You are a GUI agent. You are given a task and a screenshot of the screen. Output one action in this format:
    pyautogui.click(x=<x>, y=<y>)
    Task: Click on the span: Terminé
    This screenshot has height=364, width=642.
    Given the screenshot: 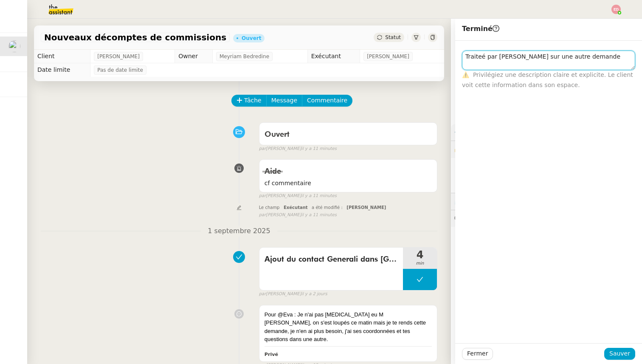 What is the action you would take?
    pyautogui.click(x=480, y=28)
    